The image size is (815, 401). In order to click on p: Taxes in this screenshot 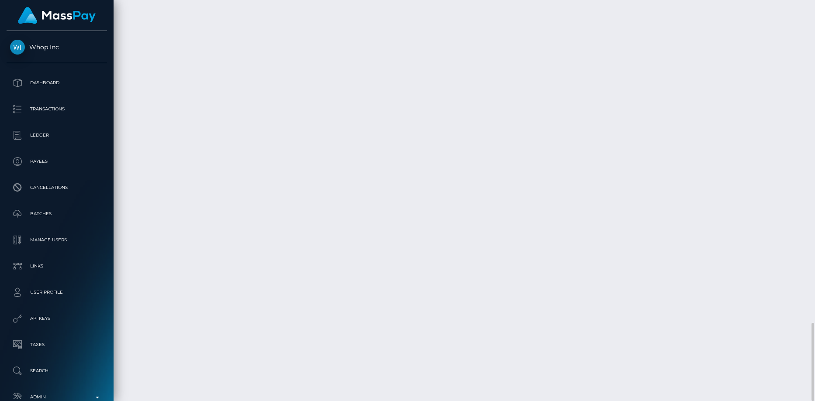, I will do `click(57, 345)`.